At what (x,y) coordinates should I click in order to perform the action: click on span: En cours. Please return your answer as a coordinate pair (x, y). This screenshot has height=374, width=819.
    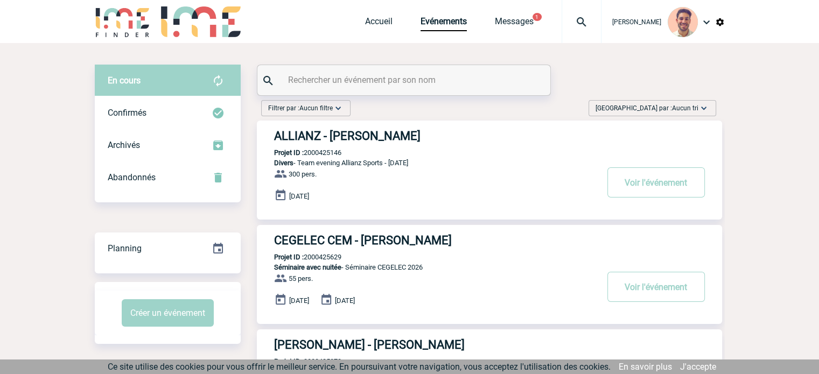
    Looking at the image, I should click on (124, 80).